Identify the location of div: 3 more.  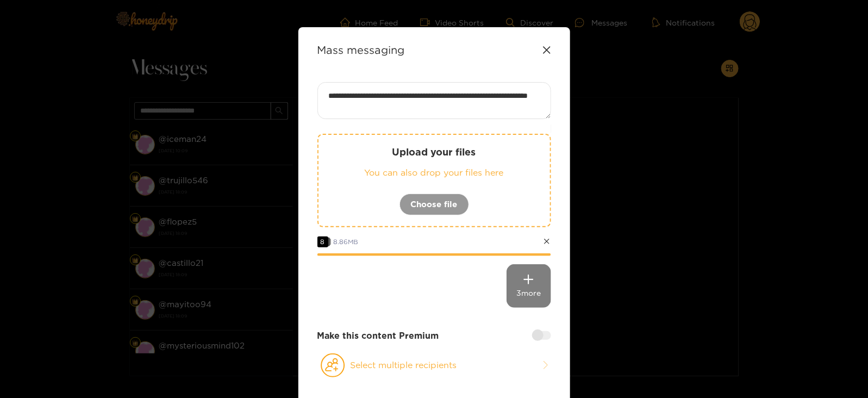
(529, 286).